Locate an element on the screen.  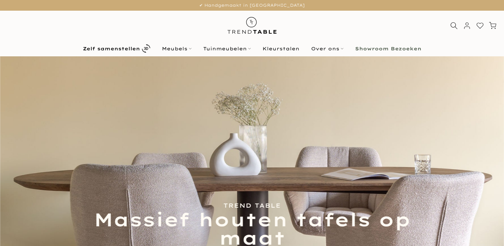
img: trend-table is located at coordinates (252, 25).